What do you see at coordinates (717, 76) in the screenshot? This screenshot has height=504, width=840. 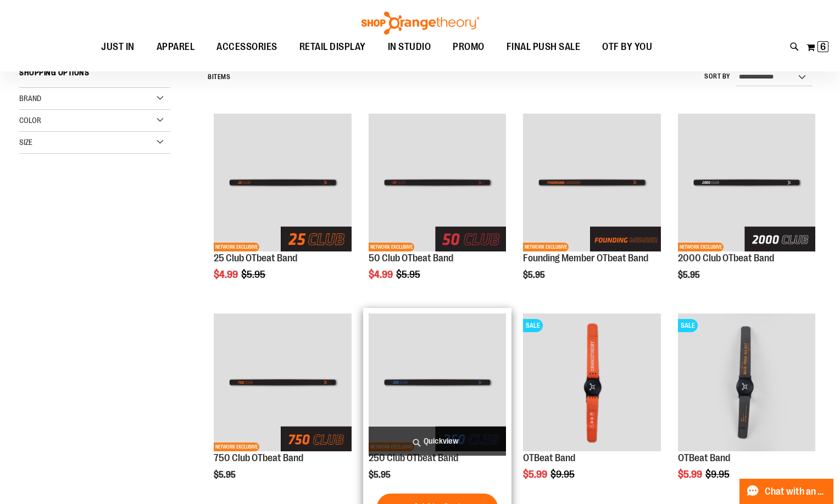 I see `label: Sort By` at bounding box center [717, 76].